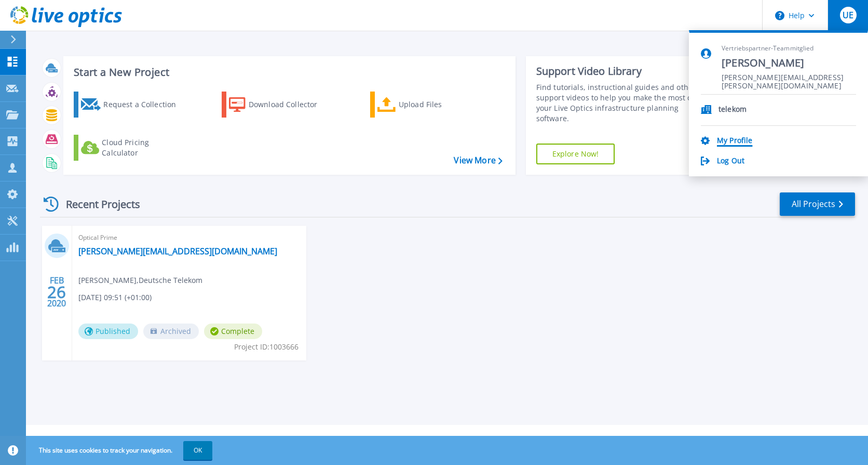  What do you see at coordinates (279, 105) in the screenshot?
I see `a: Download Collector` at bounding box center [279, 105].